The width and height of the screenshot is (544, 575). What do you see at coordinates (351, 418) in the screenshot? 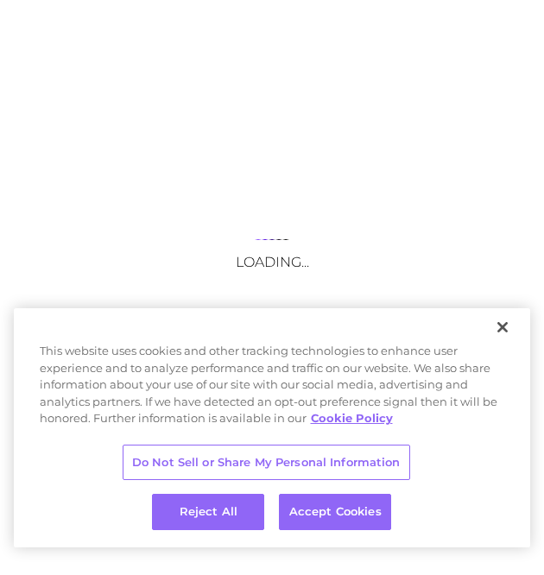
I see `a: More information about your privacy, opens in a new tab` at bounding box center [351, 418].